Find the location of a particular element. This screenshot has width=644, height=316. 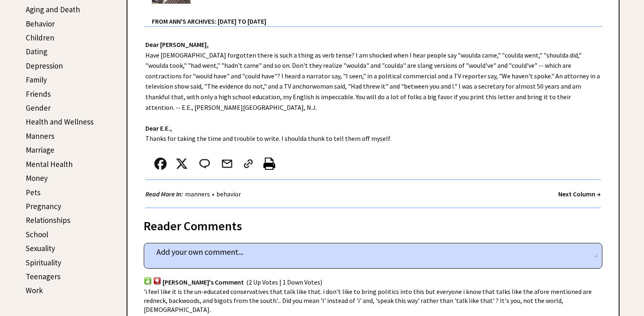

a: School is located at coordinates (37, 234).